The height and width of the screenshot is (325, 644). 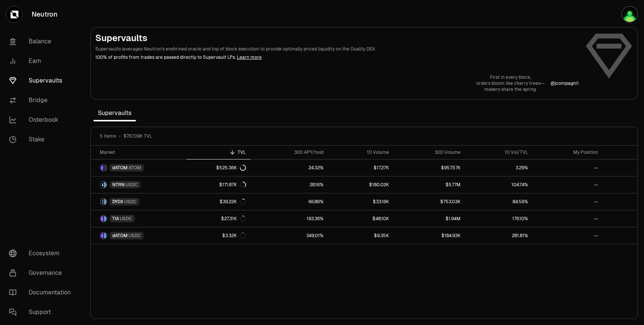 What do you see at coordinates (102, 185) in the screenshot?
I see `img: NTRN Logo` at bounding box center [102, 185].